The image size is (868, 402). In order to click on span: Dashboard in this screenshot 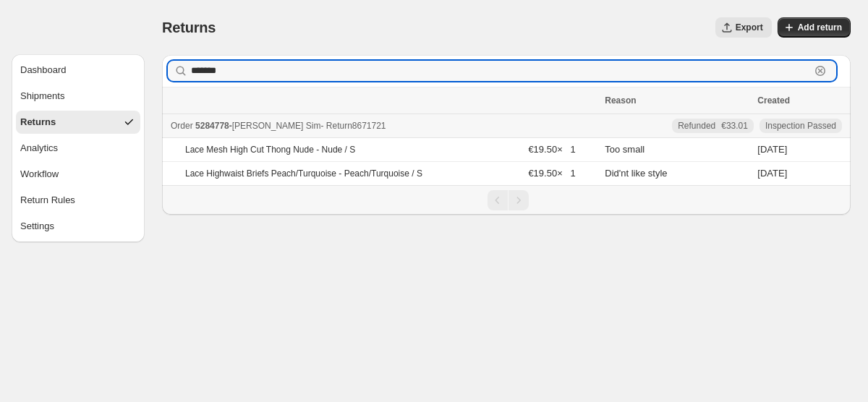, I will do `click(44, 70)`.